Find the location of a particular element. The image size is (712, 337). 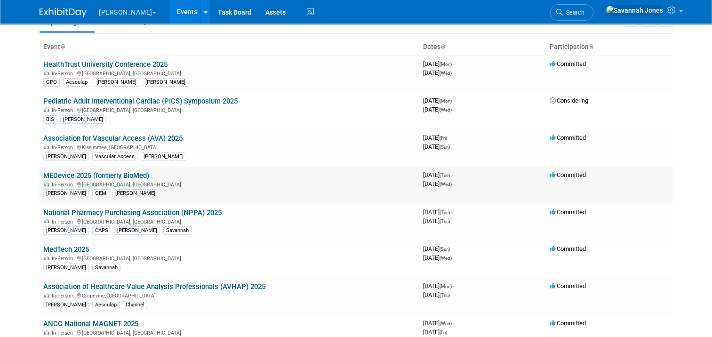

a: ANCC National MAGNET 2025 is located at coordinates (91, 324).